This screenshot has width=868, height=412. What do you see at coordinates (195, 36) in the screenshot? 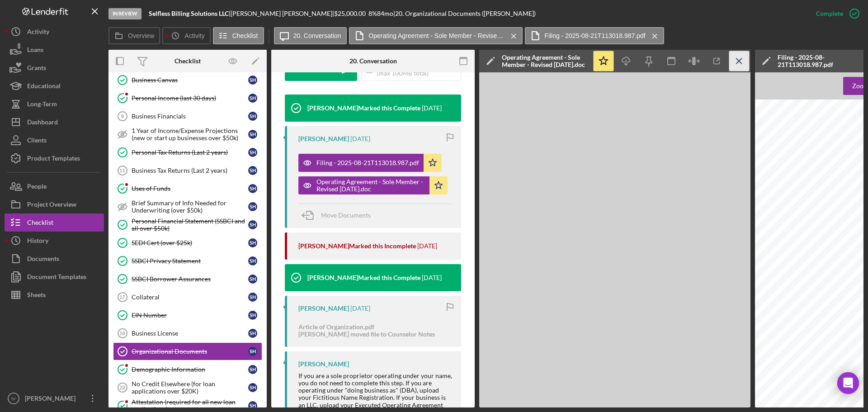
I see `label: Activity` at bounding box center [195, 36].